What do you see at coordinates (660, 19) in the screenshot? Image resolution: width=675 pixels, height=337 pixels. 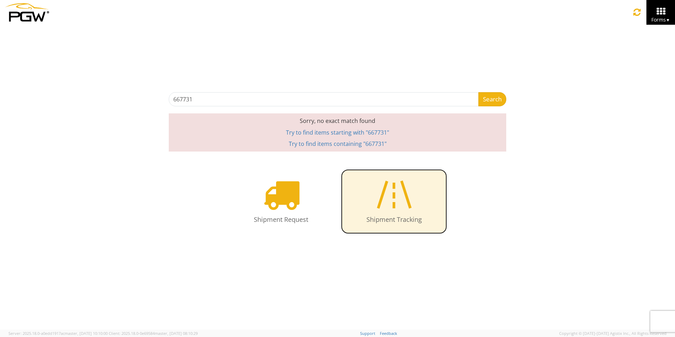 I see `span: Forms` at bounding box center [660, 19].